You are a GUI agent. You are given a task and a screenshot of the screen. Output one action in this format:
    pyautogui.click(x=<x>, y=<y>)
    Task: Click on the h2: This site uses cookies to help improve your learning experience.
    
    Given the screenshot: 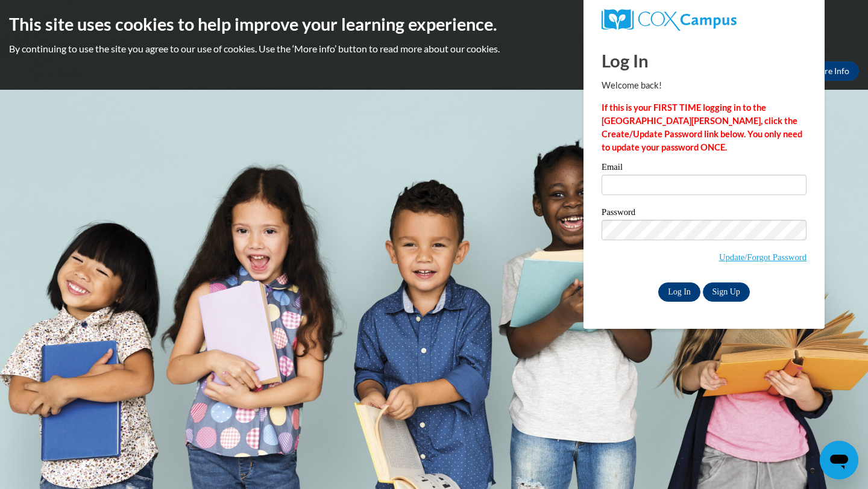 What is the action you would take?
    pyautogui.click(x=434, y=24)
    